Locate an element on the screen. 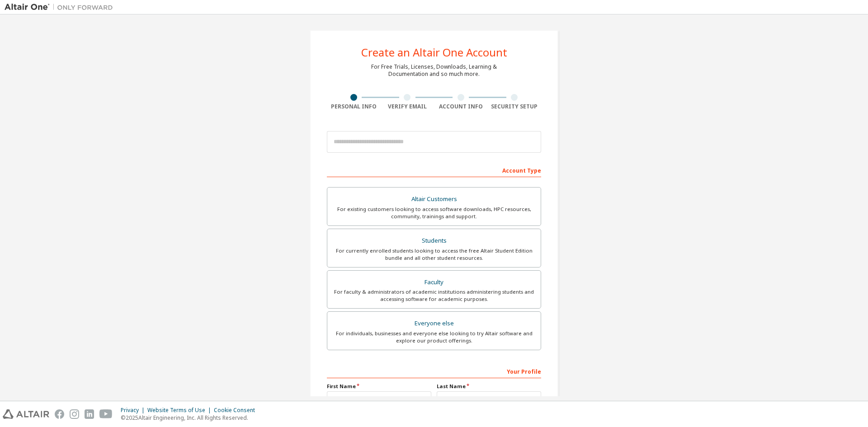 The image size is (868, 427). img: altair_logo.svg is located at coordinates (26, 414).